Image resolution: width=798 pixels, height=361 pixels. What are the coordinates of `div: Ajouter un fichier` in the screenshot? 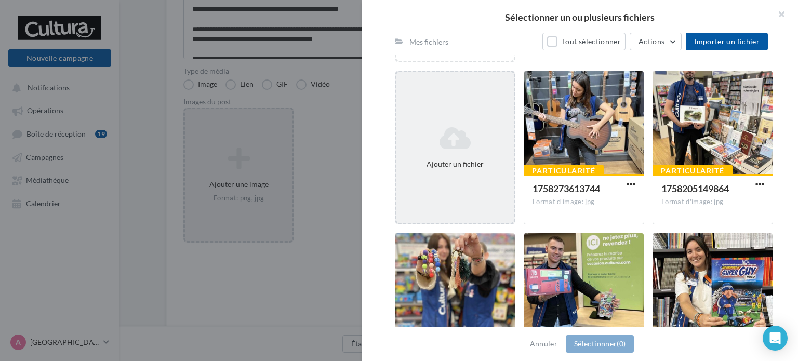 It's located at (455, 164).